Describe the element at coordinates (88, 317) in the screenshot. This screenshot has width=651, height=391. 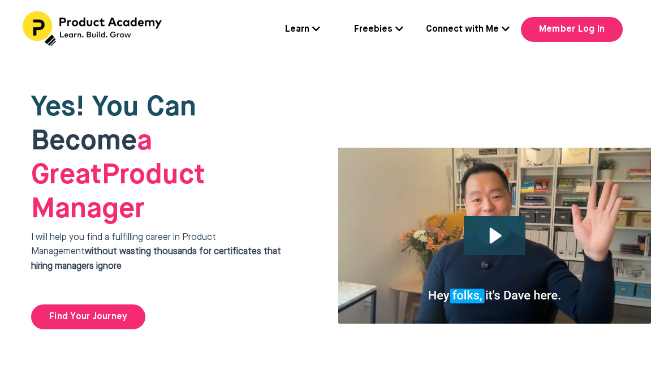
I see `a: Find Your Journey` at that location.